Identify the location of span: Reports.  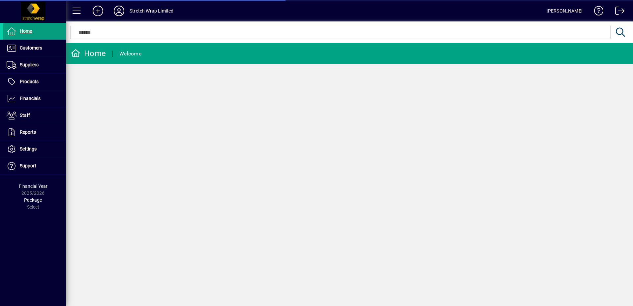
(28, 132).